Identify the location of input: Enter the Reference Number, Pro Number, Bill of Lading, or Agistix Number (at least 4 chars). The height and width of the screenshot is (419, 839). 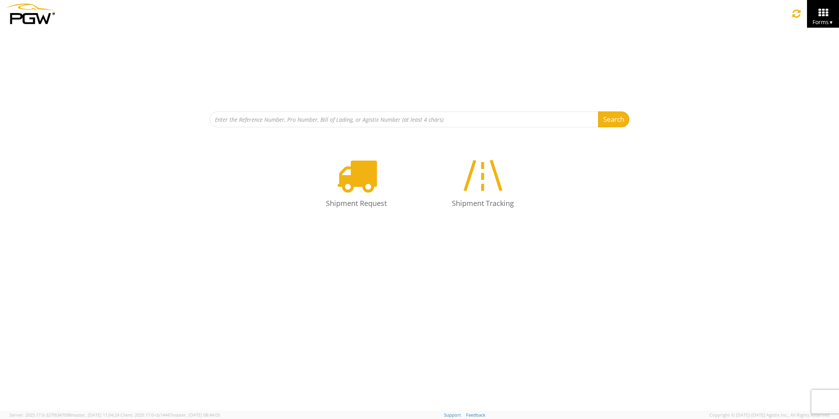
(404, 119).